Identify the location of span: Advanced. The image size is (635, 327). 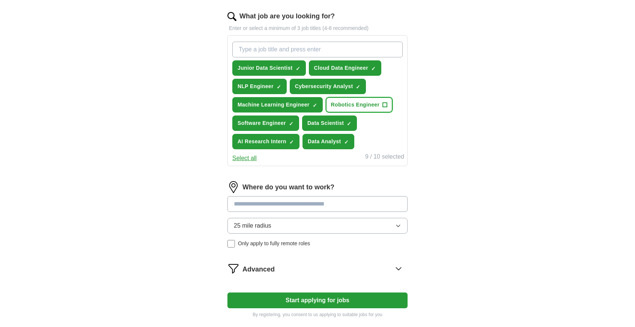
(259, 269).